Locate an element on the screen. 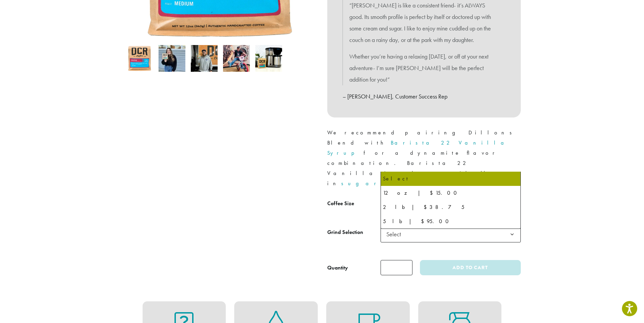 The width and height of the screenshot is (644, 323). li: Select is located at coordinates (450, 179).